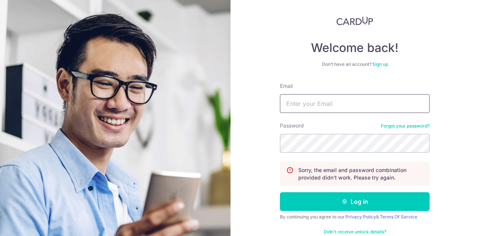 The image size is (479, 236). What do you see at coordinates (286, 86) in the screenshot?
I see `label: Email` at bounding box center [286, 86].